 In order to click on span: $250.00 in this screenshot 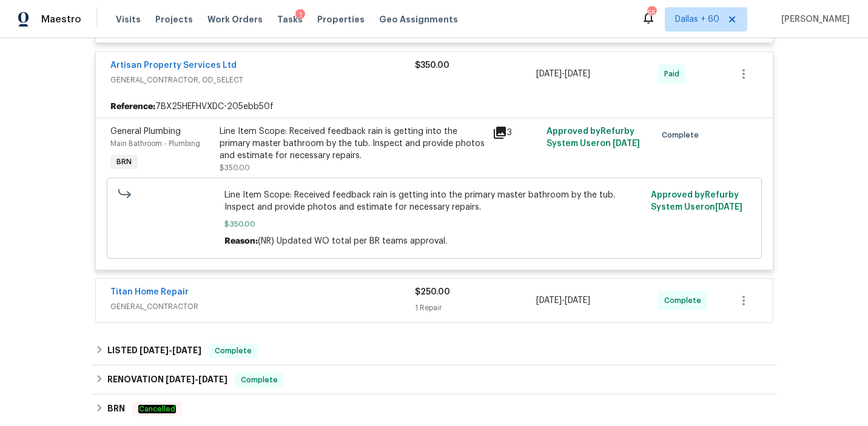, I will do `click(433, 292)`.